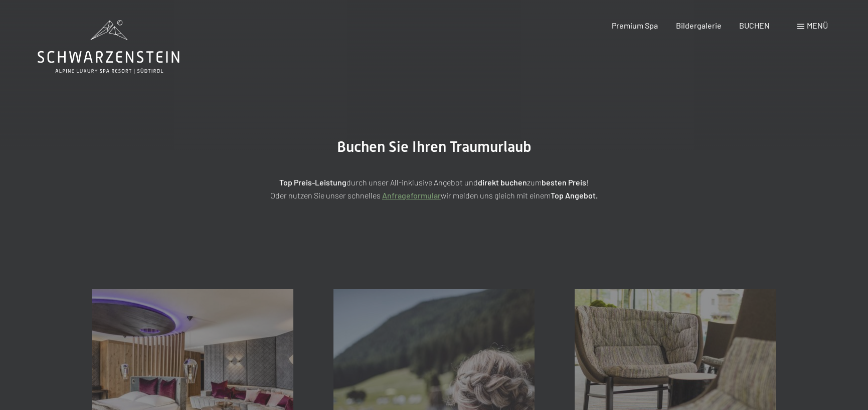  I want to click on strong: direkt buchen, so click(502, 182).